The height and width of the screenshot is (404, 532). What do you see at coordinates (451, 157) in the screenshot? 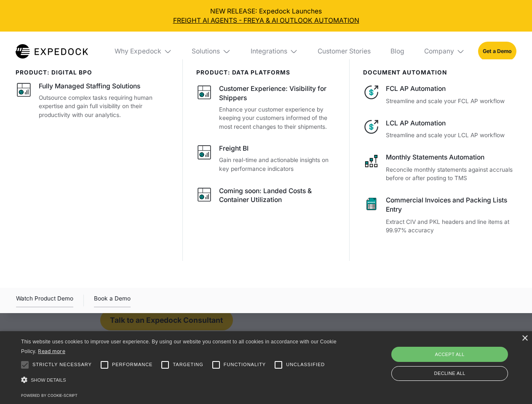
I see `div: Monthly Statements Automation` at bounding box center [451, 157].